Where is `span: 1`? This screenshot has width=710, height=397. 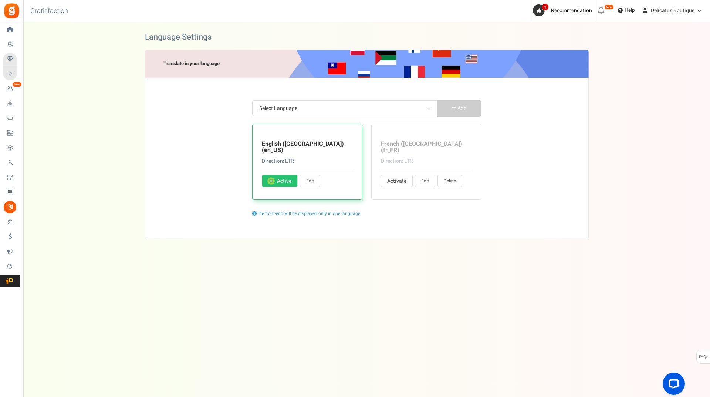 span: 1 is located at coordinates (545, 7).